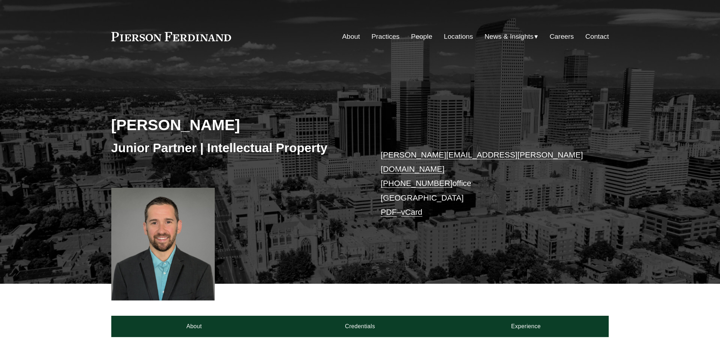 The image size is (720, 357). Describe the element at coordinates (526, 326) in the screenshot. I see `a: Experience` at that location.